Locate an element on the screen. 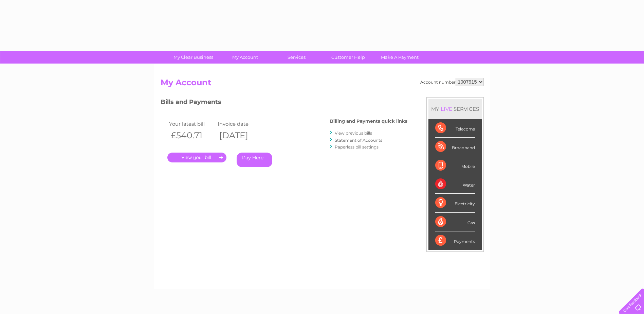 Image resolution: width=644 pixels, height=314 pixels. div: Telecoms is located at coordinates (455, 128).